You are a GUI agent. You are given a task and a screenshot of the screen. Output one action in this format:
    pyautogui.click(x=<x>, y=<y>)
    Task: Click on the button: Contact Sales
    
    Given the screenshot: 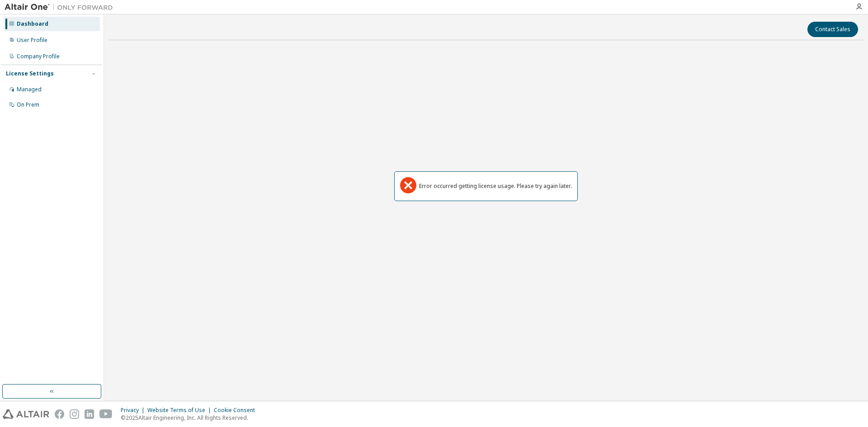 What is the action you would take?
    pyautogui.click(x=832, y=29)
    